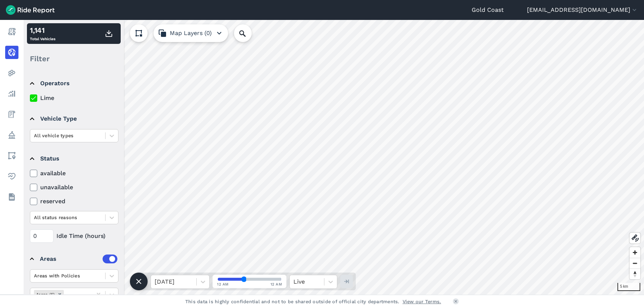 The height and width of the screenshot is (308, 644). What do you see at coordinates (12, 32) in the screenshot?
I see `a: Report` at bounding box center [12, 32].